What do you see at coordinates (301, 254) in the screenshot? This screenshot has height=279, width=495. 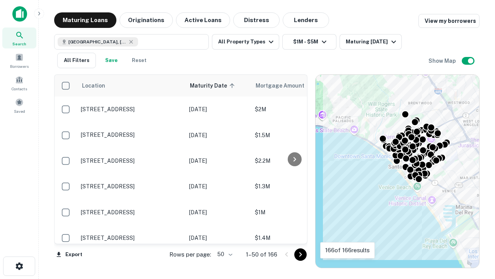 I see `button: Go to next page` at bounding box center [301, 254].